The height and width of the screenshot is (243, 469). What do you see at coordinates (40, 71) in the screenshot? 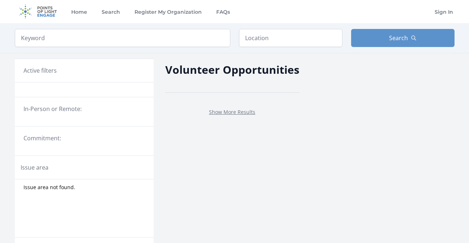
I see `h3: Active filters` at bounding box center [40, 71].